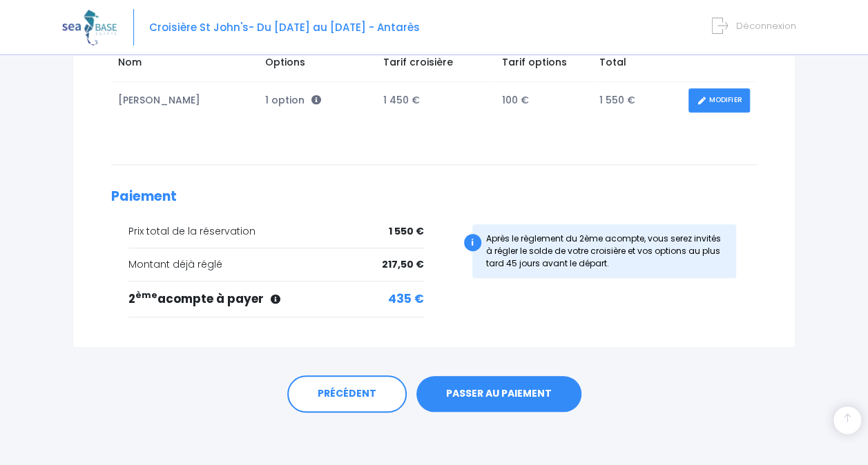 The width and height of the screenshot is (868, 465). Describe the element at coordinates (406, 299) in the screenshot. I see `span: 435 €` at that location.